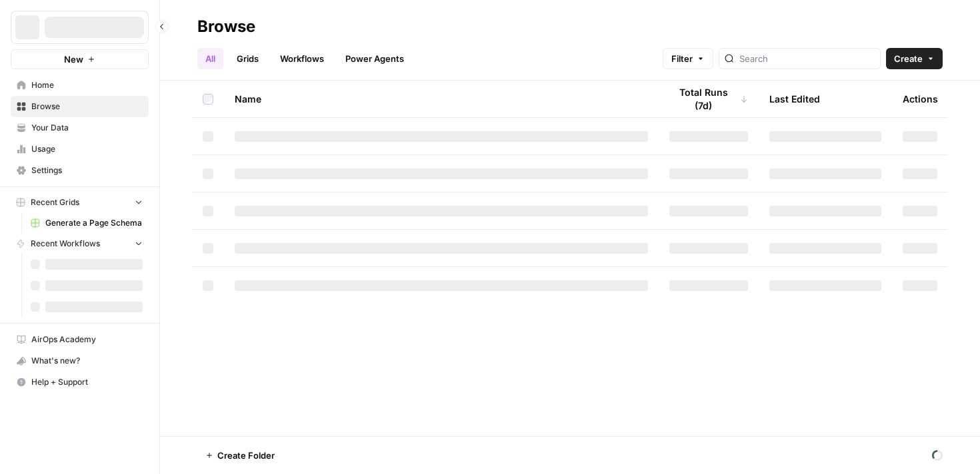 Image resolution: width=980 pixels, height=474 pixels. Describe the element at coordinates (86, 171) in the screenshot. I see `span: Settings` at that location.